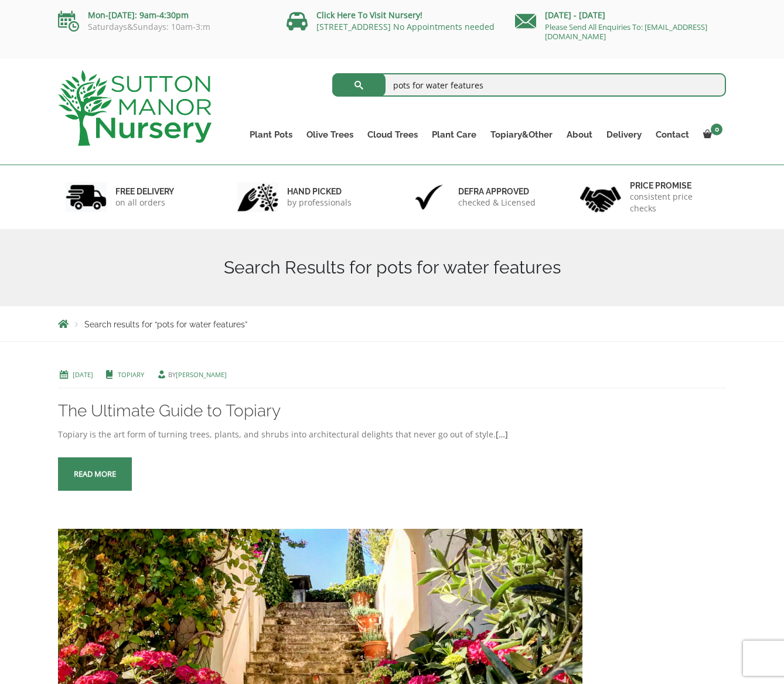 Image resolution: width=784 pixels, height=684 pixels. What do you see at coordinates (320, 653) in the screenshot?
I see `a: How to Create Your Own Mediterranean Styled Garden at Home` at bounding box center [320, 653].